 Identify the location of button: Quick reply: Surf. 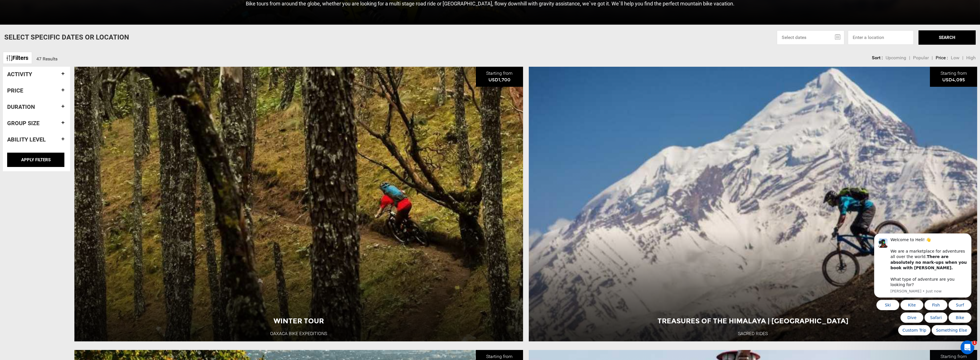
(94, 109).